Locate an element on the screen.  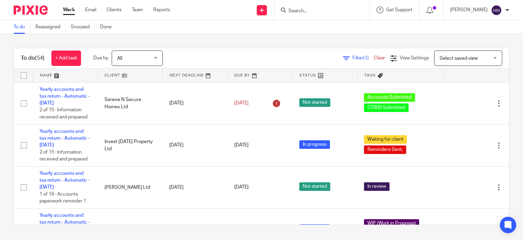
span: Waiting for client is located at coordinates (386, 139).